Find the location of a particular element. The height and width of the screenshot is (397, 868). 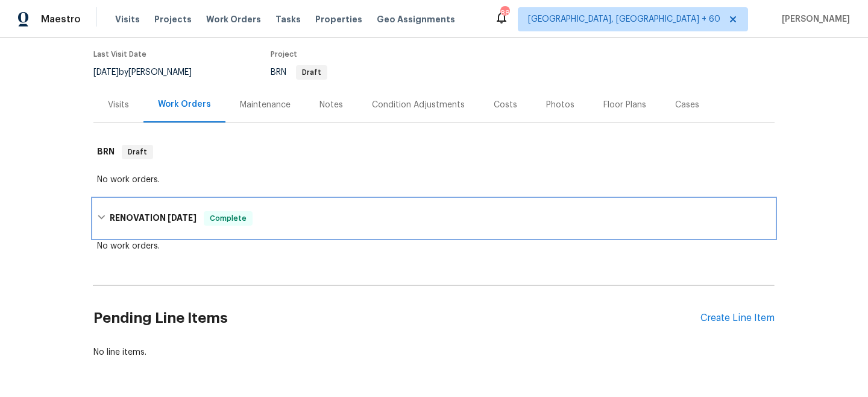

span: BRN is located at coordinates (299, 73).